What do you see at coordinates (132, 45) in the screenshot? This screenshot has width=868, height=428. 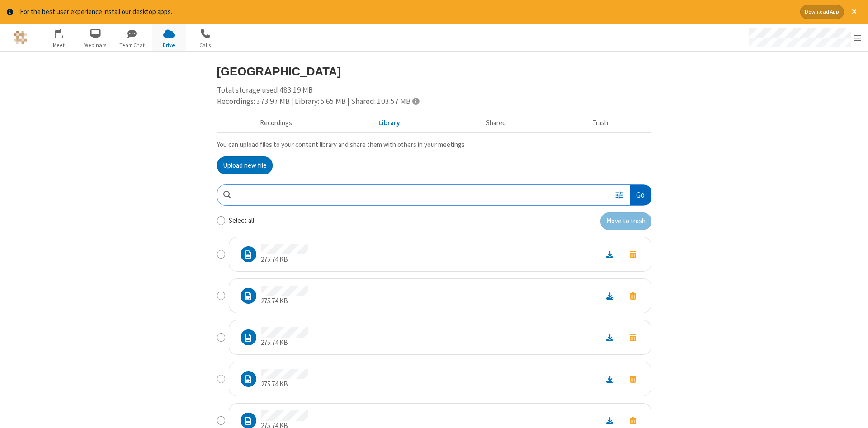 I see `span: Team Chat` at bounding box center [132, 45].